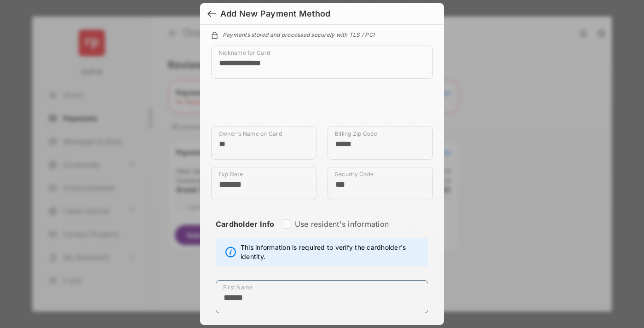 The image size is (644, 328). I want to click on div: Payments stored and processed securely with TLS / PCI, so click(322, 34).